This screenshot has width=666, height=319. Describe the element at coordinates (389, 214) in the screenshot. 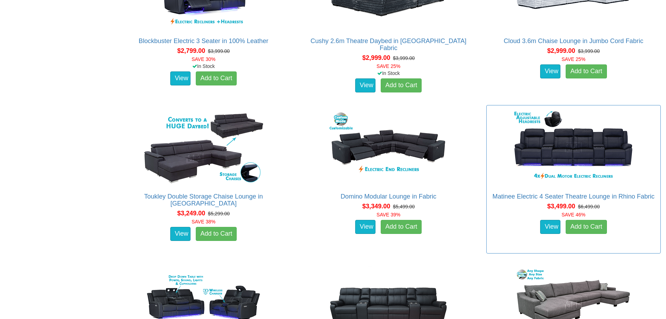

I see `font: SAVE 39%` at that location.